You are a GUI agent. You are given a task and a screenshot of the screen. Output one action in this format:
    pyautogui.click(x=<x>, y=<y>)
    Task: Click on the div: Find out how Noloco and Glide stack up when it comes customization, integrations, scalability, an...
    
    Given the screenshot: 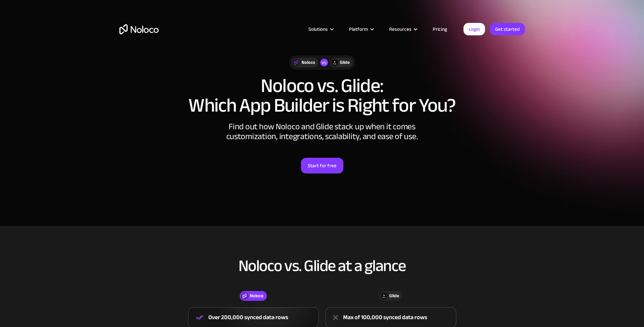 What is the action you would take?
    pyautogui.click(x=322, y=132)
    